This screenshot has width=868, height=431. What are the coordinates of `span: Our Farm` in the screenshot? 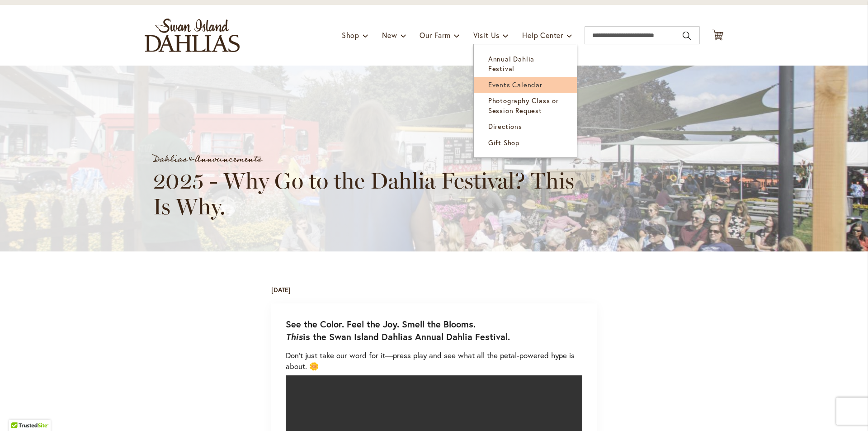 It's located at (435, 34).